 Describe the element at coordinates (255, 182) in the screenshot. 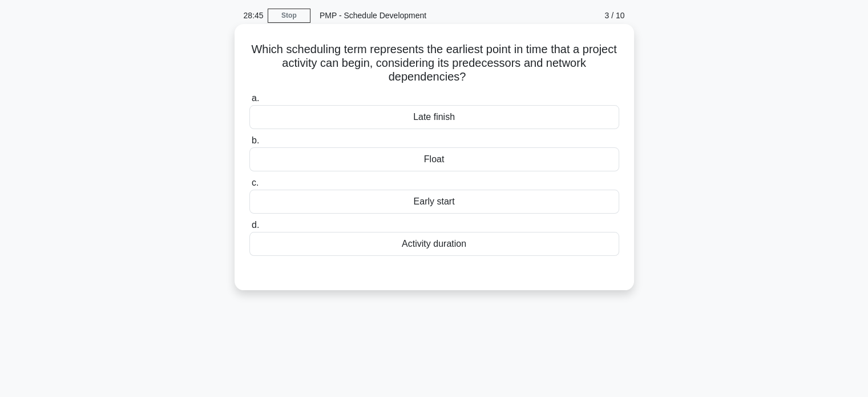

I see `span: c.` at that location.